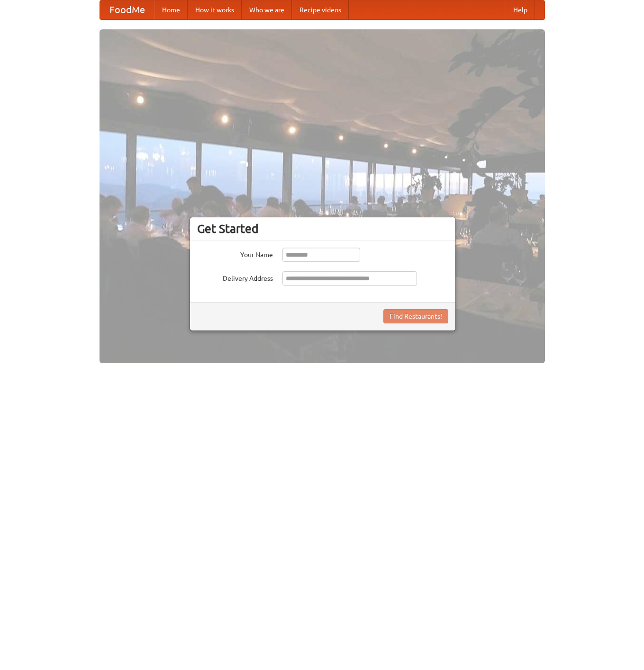 The image size is (644, 670). What do you see at coordinates (321, 10) in the screenshot?
I see `a: Recipe videos` at bounding box center [321, 10].